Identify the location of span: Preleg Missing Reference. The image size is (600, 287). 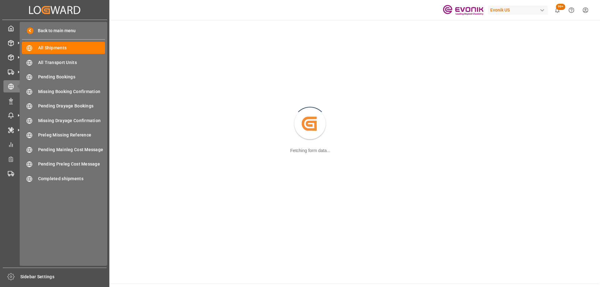
(72, 135).